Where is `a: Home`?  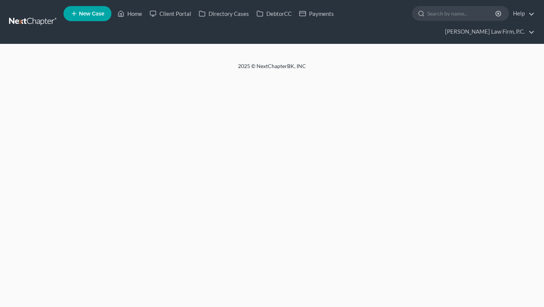 a: Home is located at coordinates (130, 14).